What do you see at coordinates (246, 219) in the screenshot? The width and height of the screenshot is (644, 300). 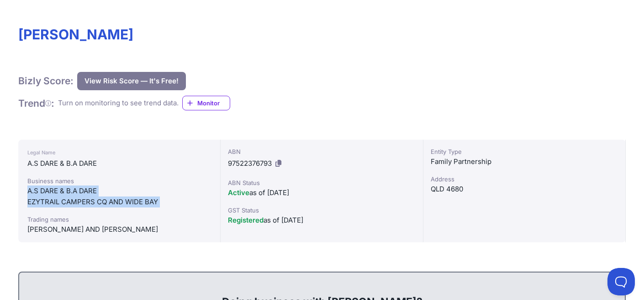 I see `span: Registered` at bounding box center [246, 219].